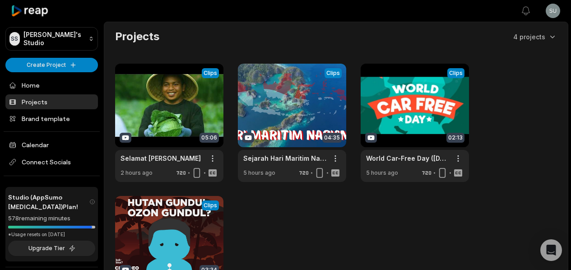  I want to click on h2: Projects, so click(137, 37).